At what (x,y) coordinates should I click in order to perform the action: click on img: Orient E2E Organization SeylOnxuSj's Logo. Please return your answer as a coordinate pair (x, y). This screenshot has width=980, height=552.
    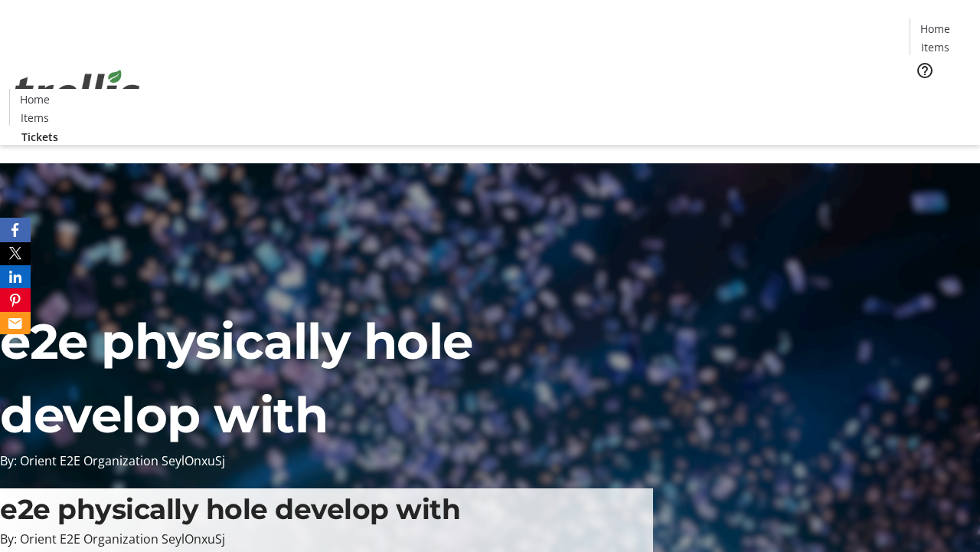
    Looking at the image, I should click on (77, 91).